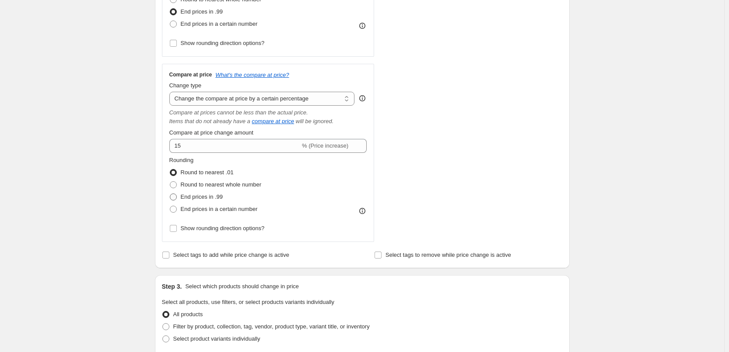 This screenshot has height=352, width=729. Describe the element at coordinates (210, 121) in the screenshot. I see `i: Items that do not already have a` at that location.